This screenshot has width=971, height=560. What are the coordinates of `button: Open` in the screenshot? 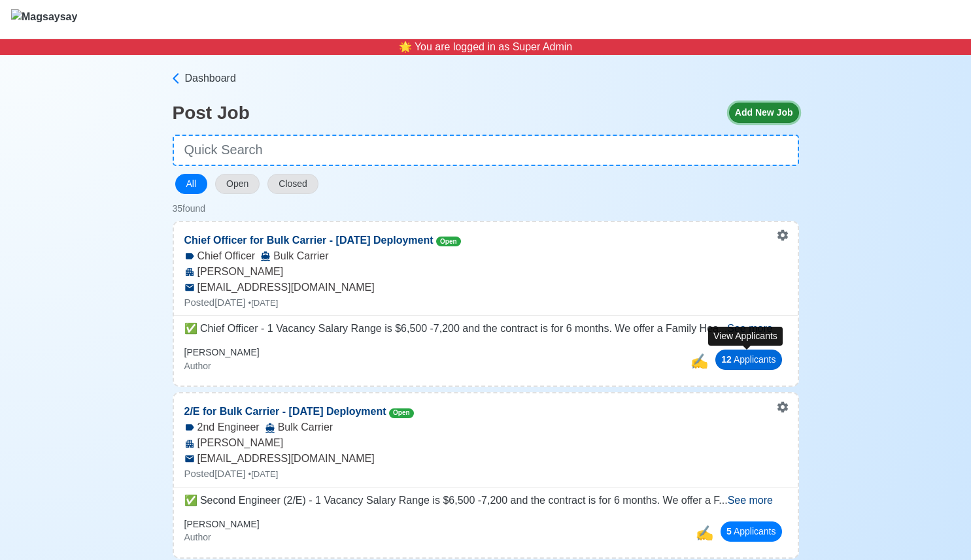 It's located at (237, 184).